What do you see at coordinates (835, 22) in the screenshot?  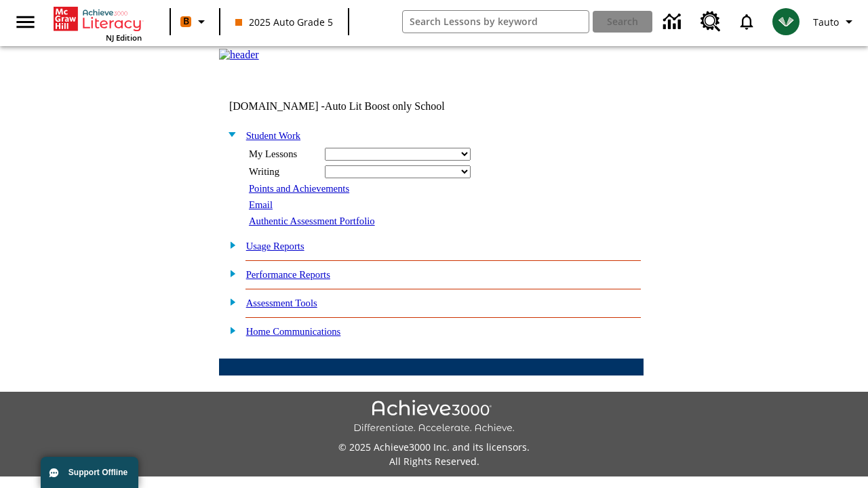 I see `button: Profile/Settings` at bounding box center [835, 22].